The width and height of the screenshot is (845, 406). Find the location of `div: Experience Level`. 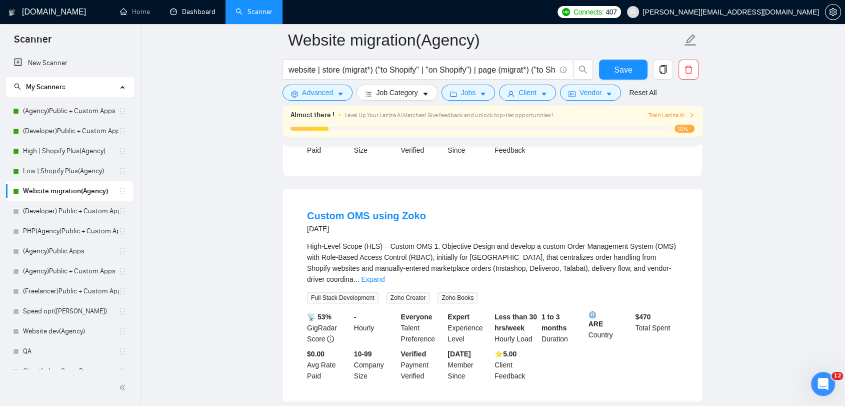

div: Experience Level is located at coordinates (469, 328).